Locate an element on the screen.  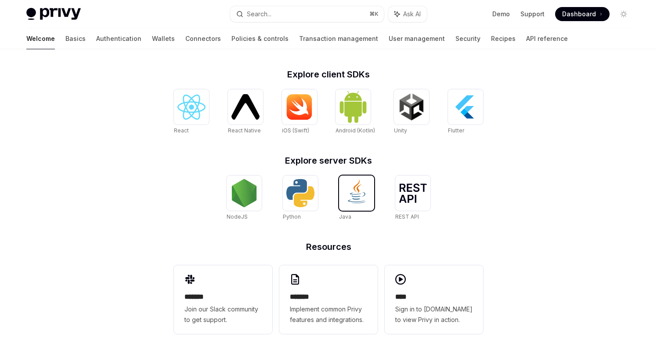
a: iOS (Swift)iOS (Swift) is located at coordinates (300, 112).